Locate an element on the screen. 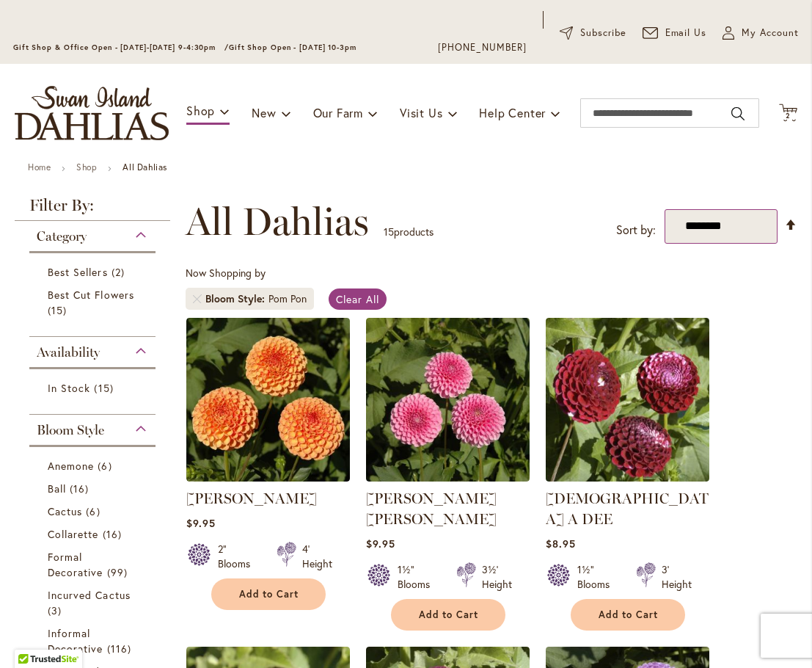 This screenshot has width=812, height=668. span: Anemone is located at coordinates (70, 465).